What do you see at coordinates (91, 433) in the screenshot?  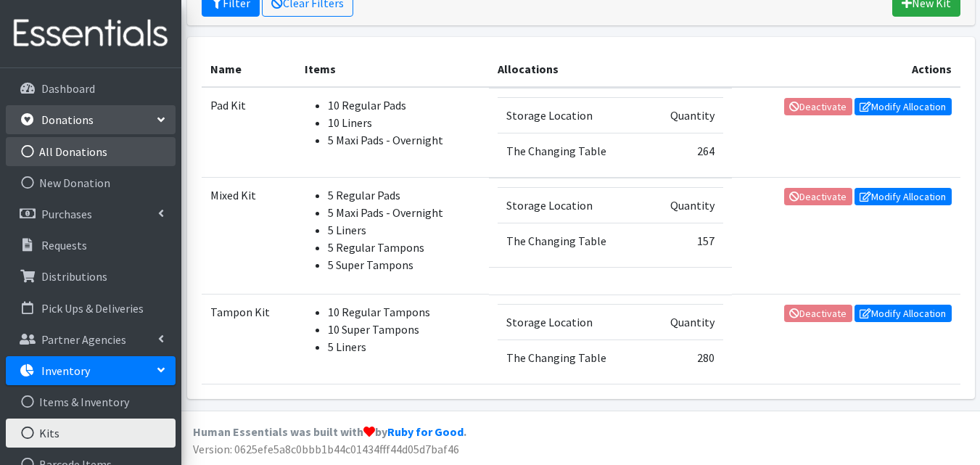 I see `a: Kits` at bounding box center [91, 433].